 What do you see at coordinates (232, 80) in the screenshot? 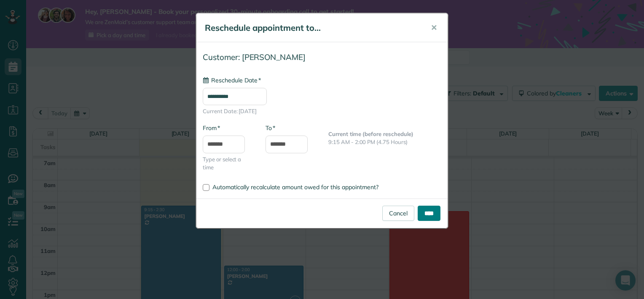
I see `label: Reschedule Date` at bounding box center [232, 80].